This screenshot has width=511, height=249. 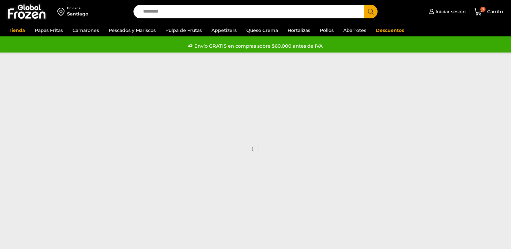 What do you see at coordinates (78, 14) in the screenshot?
I see `div: Santiago` at bounding box center [78, 14].